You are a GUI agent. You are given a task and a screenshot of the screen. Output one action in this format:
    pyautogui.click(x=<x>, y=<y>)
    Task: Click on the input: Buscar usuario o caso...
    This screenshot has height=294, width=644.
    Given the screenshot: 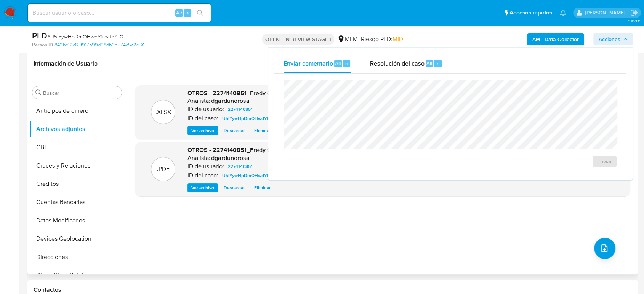 What is the action you would take?
    pyautogui.click(x=119, y=13)
    